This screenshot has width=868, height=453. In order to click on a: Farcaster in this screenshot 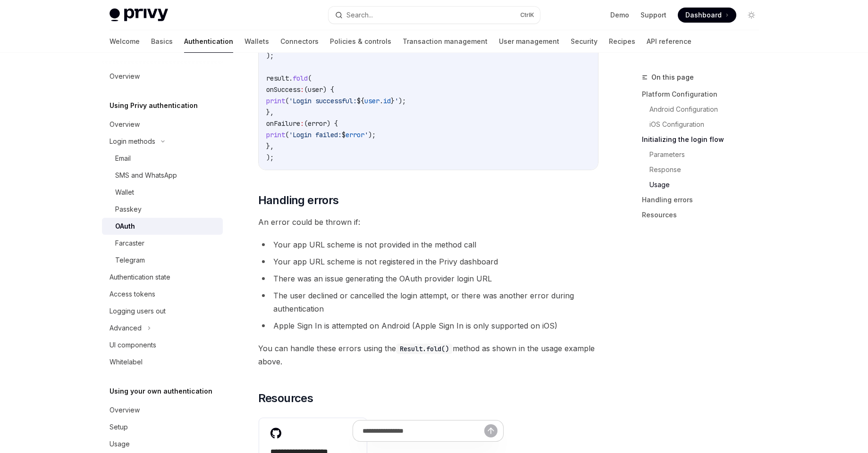, I will do `click(162, 243)`.